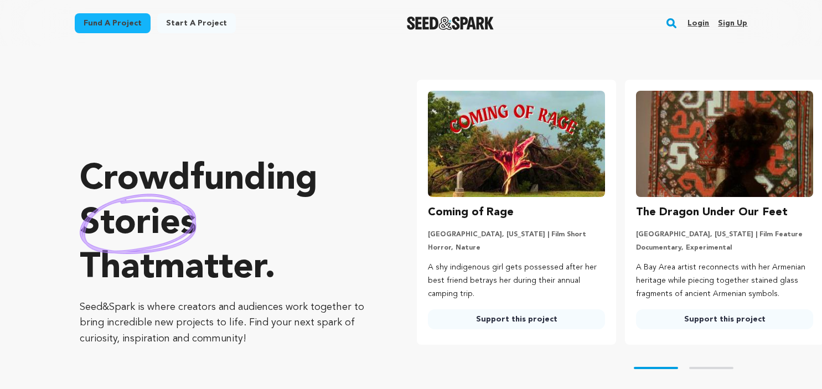 The height and width of the screenshot is (389, 822). What do you see at coordinates (698, 23) in the screenshot?
I see `a: Login` at bounding box center [698, 23].